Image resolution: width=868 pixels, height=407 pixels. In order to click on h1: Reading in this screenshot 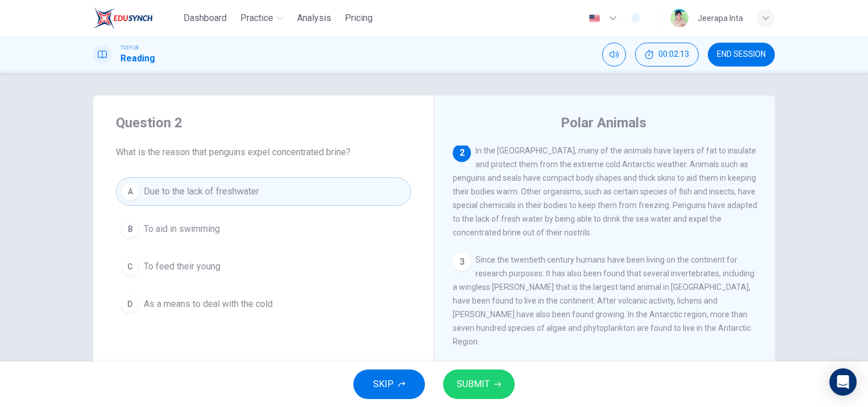, I will do `click(138, 58)`.